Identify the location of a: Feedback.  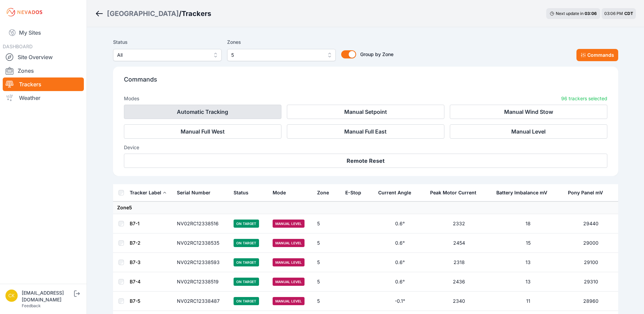
(31, 305).